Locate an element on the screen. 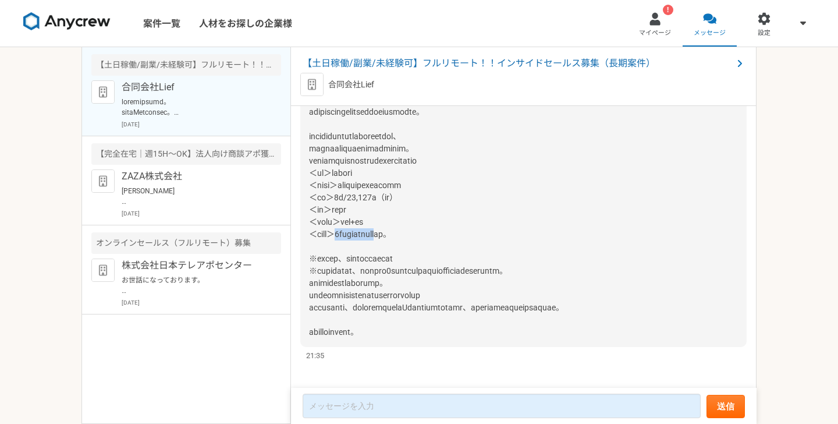 The height and width of the screenshot is (424, 838). span: 21:35 is located at coordinates (315, 355).